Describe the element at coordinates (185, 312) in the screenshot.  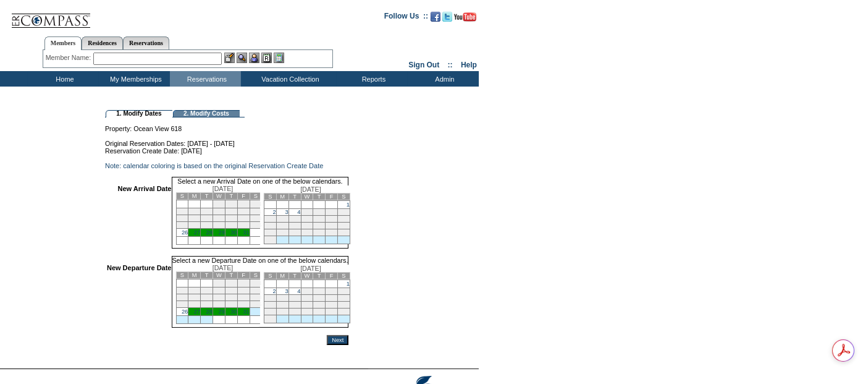
I see `a: 26` at that location.